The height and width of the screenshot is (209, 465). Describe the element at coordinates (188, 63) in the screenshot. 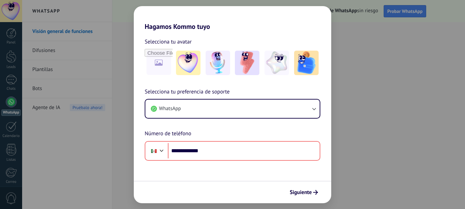

I see `img: -1.jpeg` at that location.